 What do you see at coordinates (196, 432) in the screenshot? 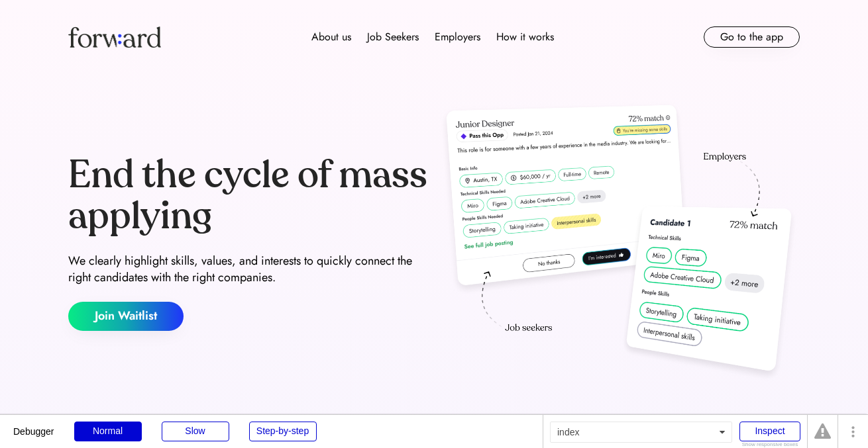
I see `div: Slow` at bounding box center [196, 432].